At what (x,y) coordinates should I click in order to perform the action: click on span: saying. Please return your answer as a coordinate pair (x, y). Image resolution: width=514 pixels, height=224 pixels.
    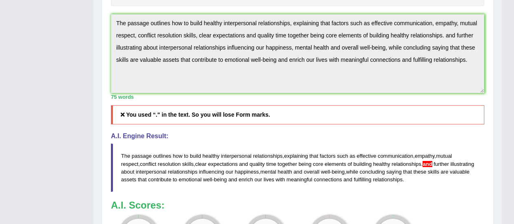
    Looking at the image, I should click on (394, 172).